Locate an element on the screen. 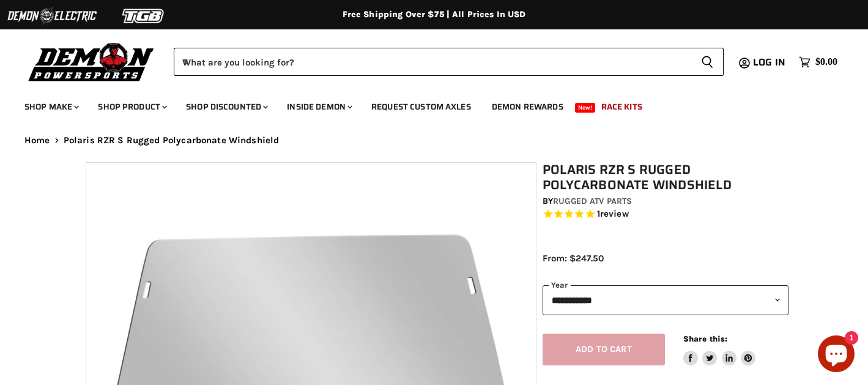  button: Search is located at coordinates (707, 62).